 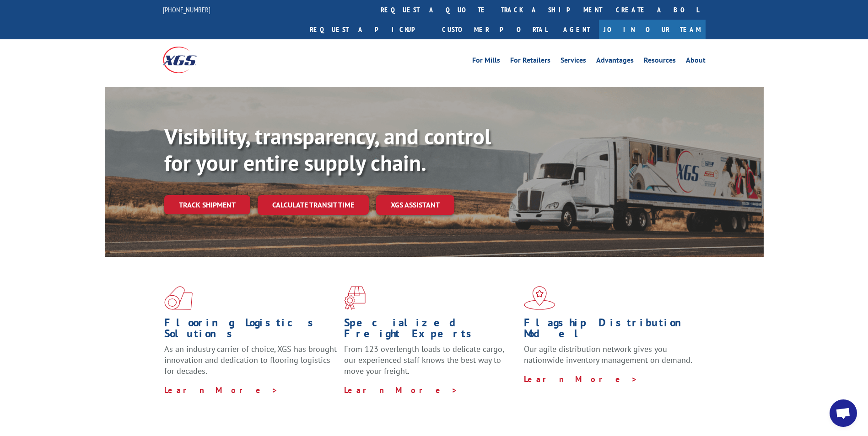 I want to click on img: xgs-icon-focused-on-flooring-red, so click(x=354, y=298).